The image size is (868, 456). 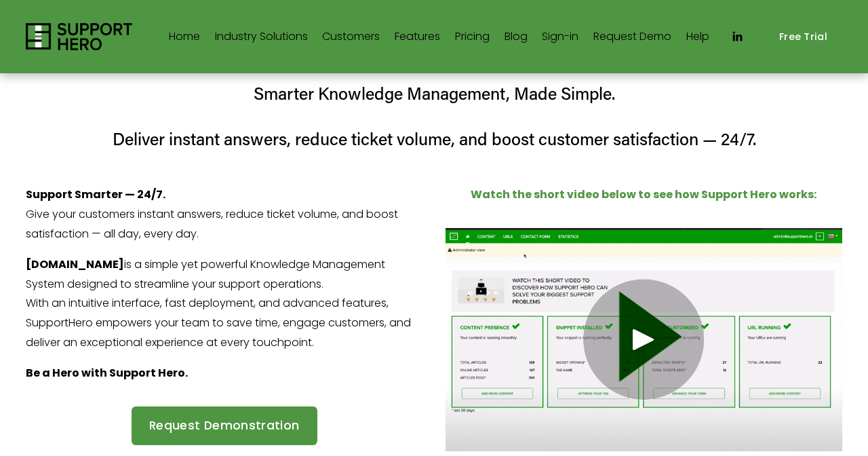 What do you see at coordinates (561, 37) in the screenshot?
I see `a: Sign-in` at bounding box center [561, 37].